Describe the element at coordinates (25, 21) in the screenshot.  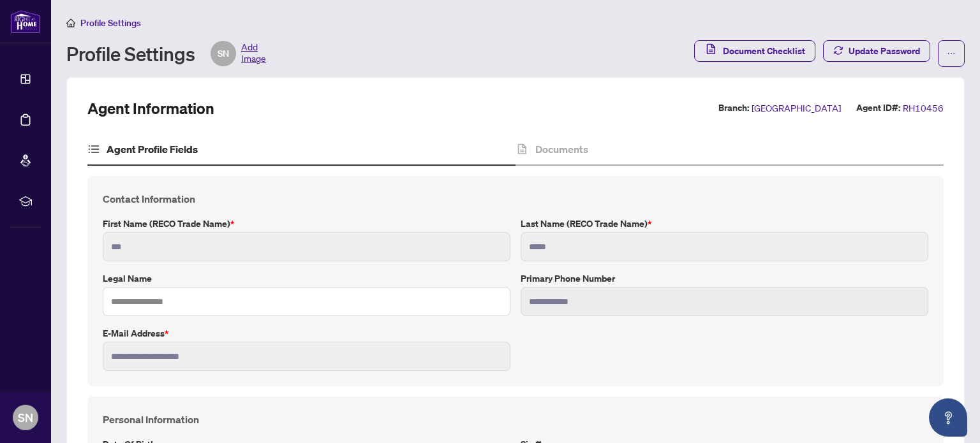
I see `img: logo` at that location.